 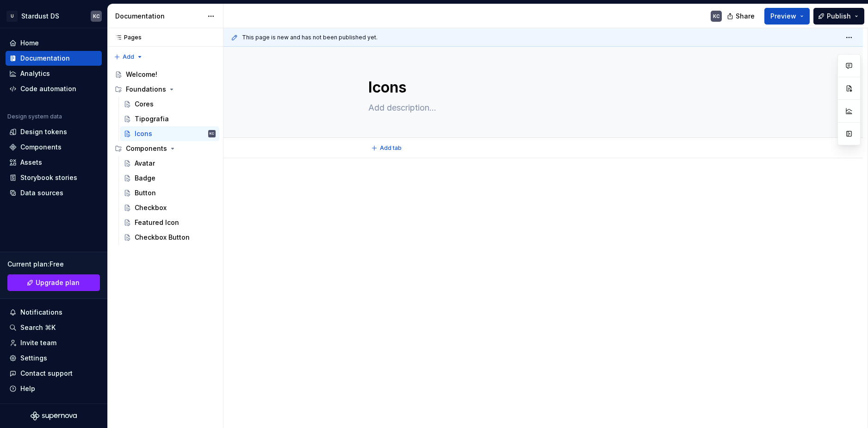 What do you see at coordinates (128, 57) in the screenshot?
I see `button: Add` at bounding box center [128, 57].